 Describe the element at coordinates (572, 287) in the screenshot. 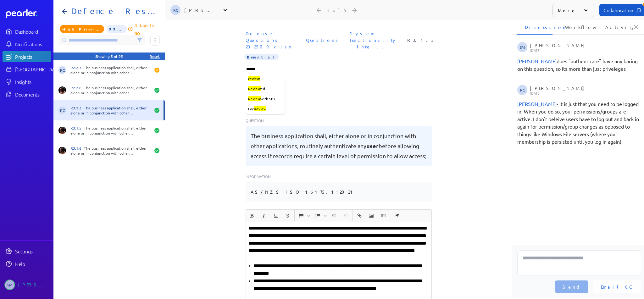

I see `button: Send` at that location.